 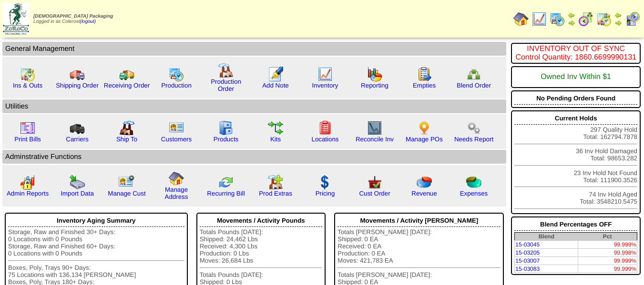 I want to click on a: Customers, so click(x=176, y=139).